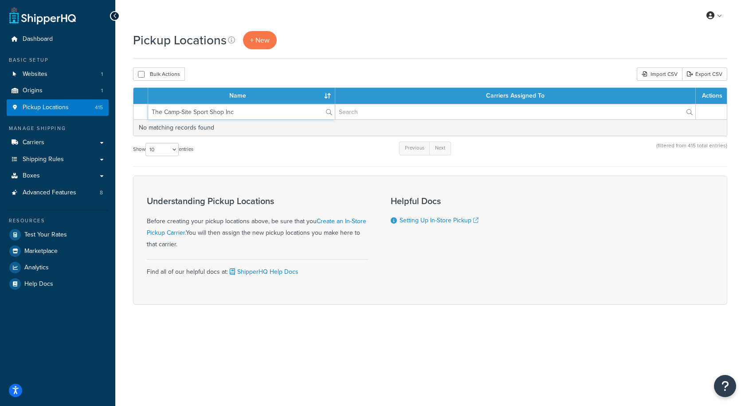 This screenshot has width=745, height=406. Describe the element at coordinates (242, 96) in the screenshot. I see `th: Name : activate to sort column ascending` at that location.